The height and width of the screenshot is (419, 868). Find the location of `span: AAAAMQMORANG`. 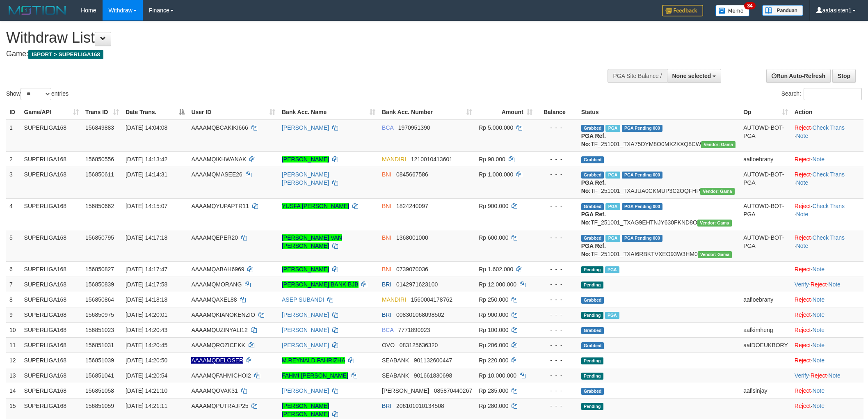

span: AAAAMQMORANG is located at coordinates (216, 284).